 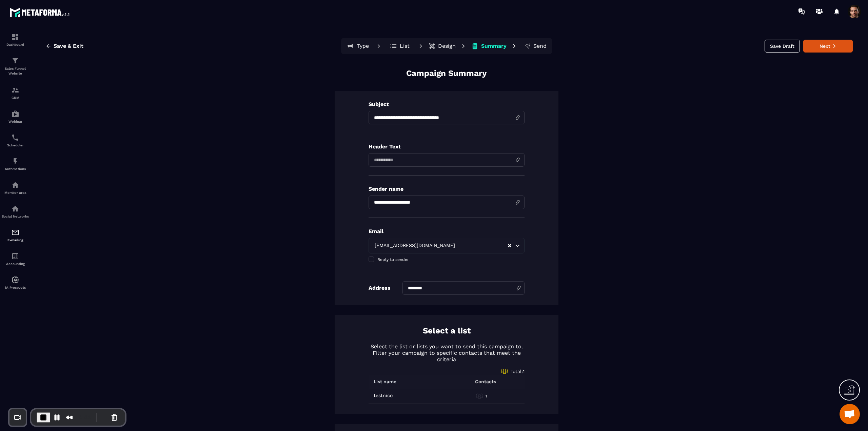 What do you see at coordinates (40, 12) in the screenshot?
I see `img: logo` at bounding box center [40, 12].